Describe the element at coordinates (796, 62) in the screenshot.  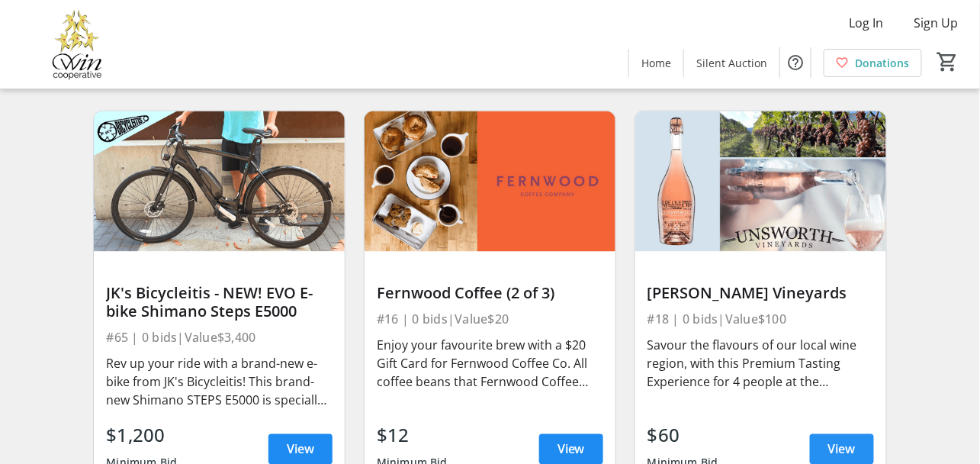
I see `button: Help` at that location.